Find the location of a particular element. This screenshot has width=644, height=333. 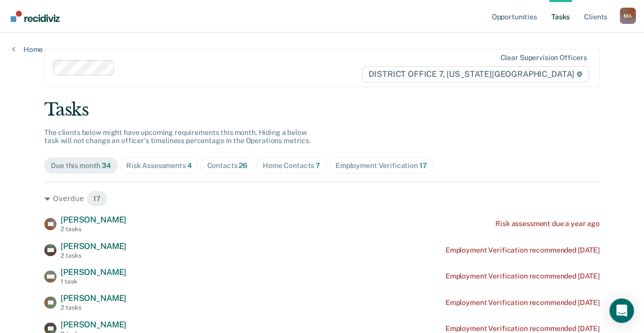

img: Recidiviz is located at coordinates (35, 17).